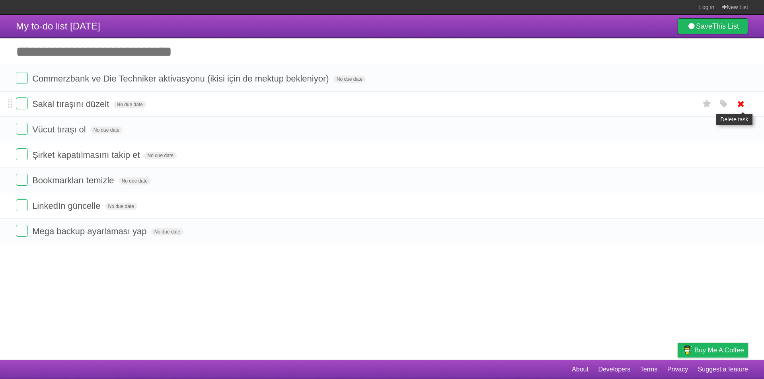 The height and width of the screenshot is (379, 764). I want to click on span: Şirket kapatılmasını takip et, so click(87, 155).